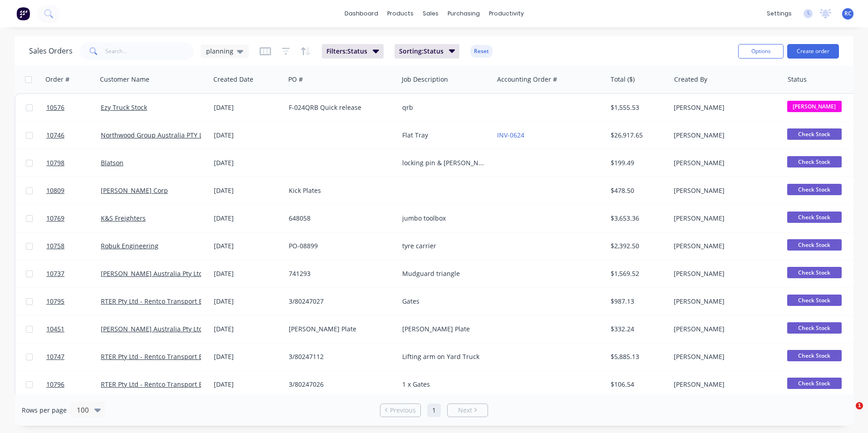 The image size is (868, 433). What do you see at coordinates (403, 411) in the screenshot?
I see `span: Previous` at bounding box center [403, 411].